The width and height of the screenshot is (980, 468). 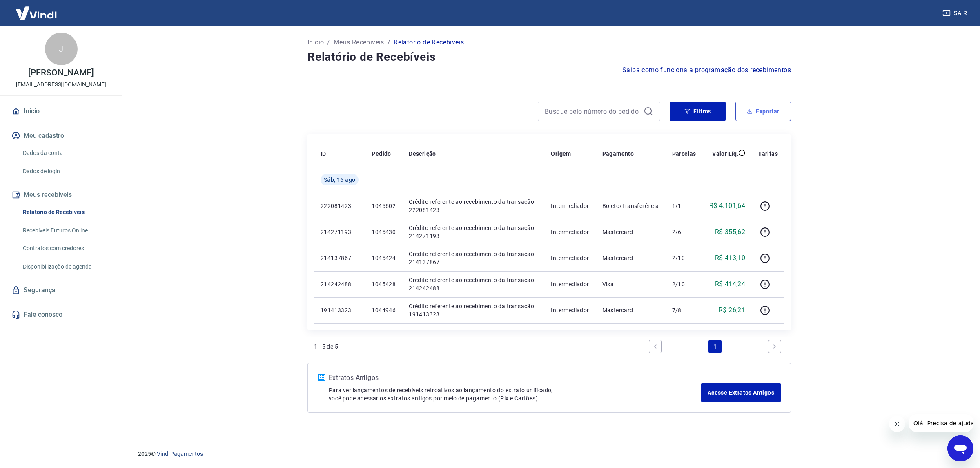 I want to click on p: 2025 ©, so click(x=549, y=454).